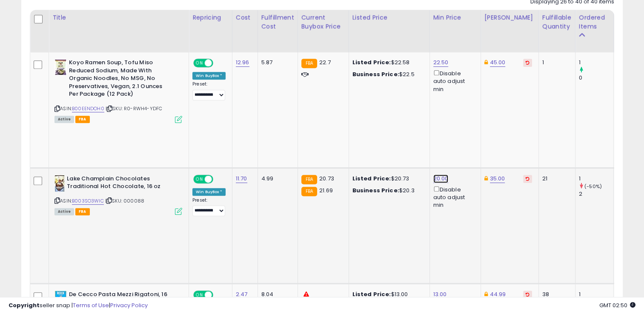 This screenshot has width=644, height=314. I want to click on a: 11.70, so click(241, 179).